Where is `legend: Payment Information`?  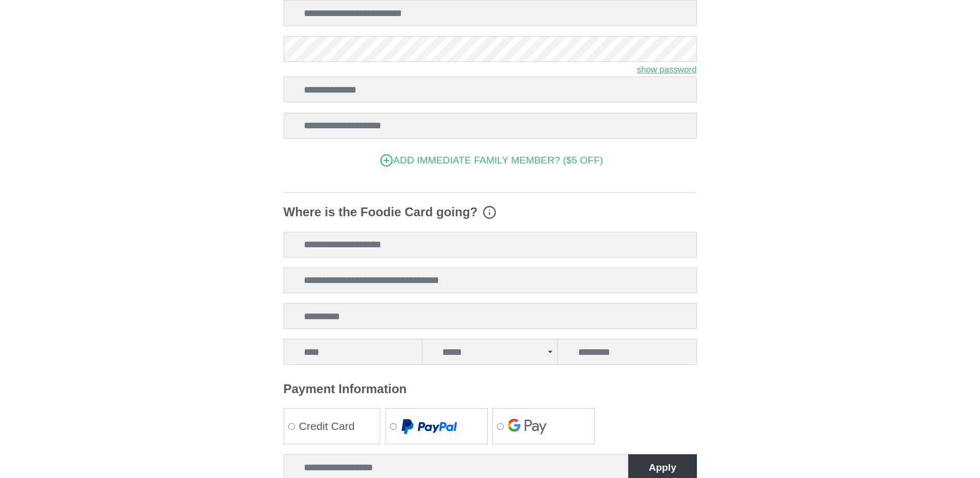
legend: Payment Information is located at coordinates (490, 389).